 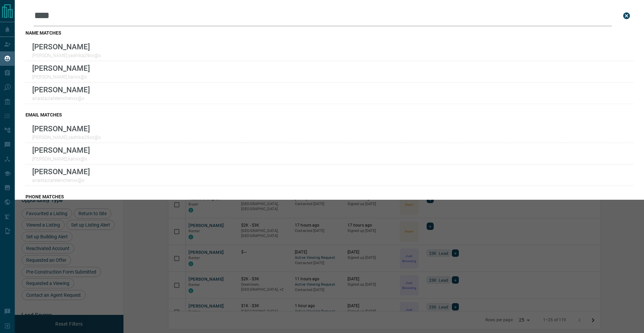 What do you see at coordinates (329, 115) in the screenshot?
I see `h3: email matches` at bounding box center [329, 115].